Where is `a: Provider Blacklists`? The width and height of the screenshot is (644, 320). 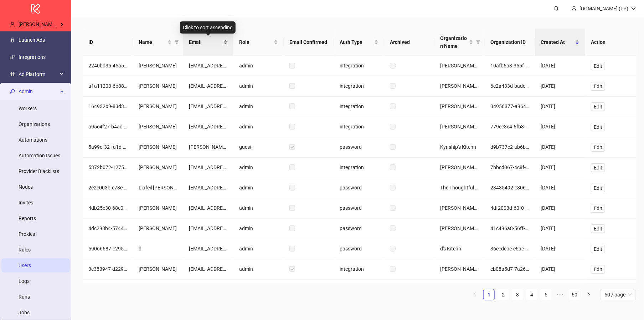
a: Provider Blacklists is located at coordinates (39, 171).